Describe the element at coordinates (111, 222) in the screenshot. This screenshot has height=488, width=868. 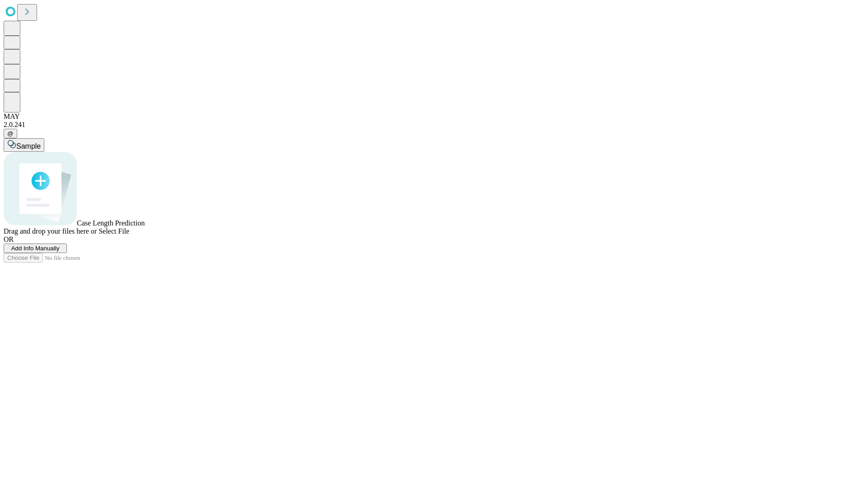
I see `span: Case Length Prediction` at that location.